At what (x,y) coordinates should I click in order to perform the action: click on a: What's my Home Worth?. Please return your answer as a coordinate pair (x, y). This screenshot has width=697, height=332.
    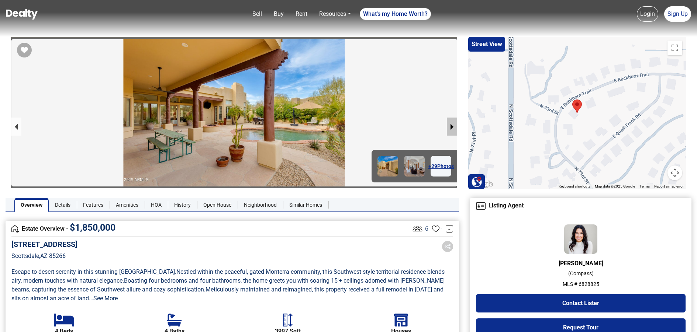
    Looking at the image, I should click on (395, 14).